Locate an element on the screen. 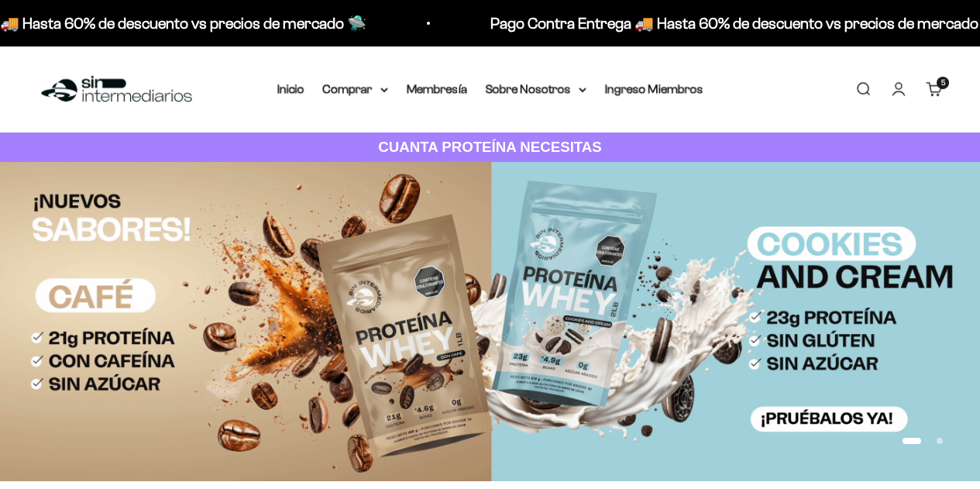 The width and height of the screenshot is (980, 489). summary: Comprar is located at coordinates (356, 89).